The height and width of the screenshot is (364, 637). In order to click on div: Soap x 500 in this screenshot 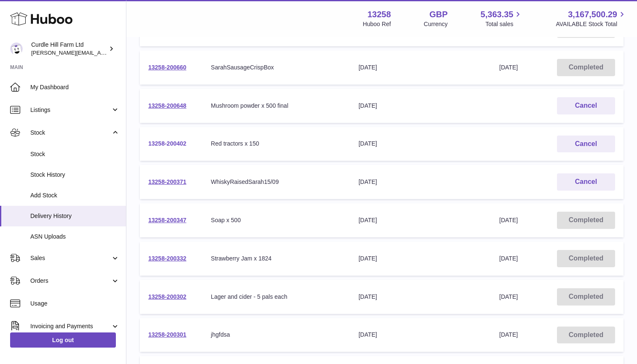, I will do `click(276, 220)`.